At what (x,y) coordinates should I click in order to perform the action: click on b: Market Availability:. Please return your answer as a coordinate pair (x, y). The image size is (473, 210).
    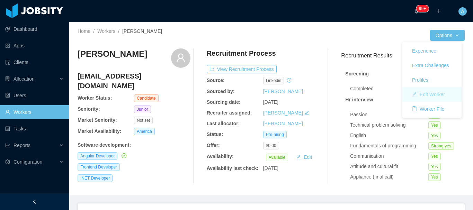
    Looking at the image, I should click on (99, 131).